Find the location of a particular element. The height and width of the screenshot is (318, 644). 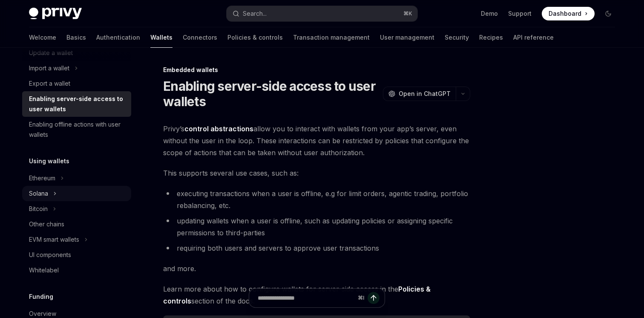

a: Dashboard is located at coordinates (569, 14).